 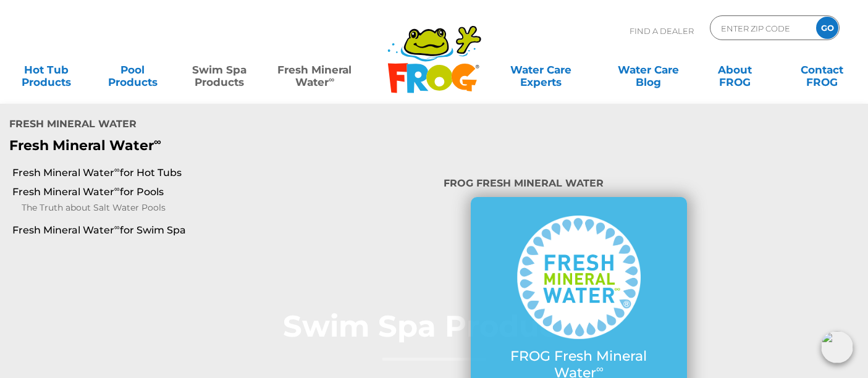 What do you see at coordinates (761, 28) in the screenshot?
I see `input: Zip Code Form` at bounding box center [761, 28].